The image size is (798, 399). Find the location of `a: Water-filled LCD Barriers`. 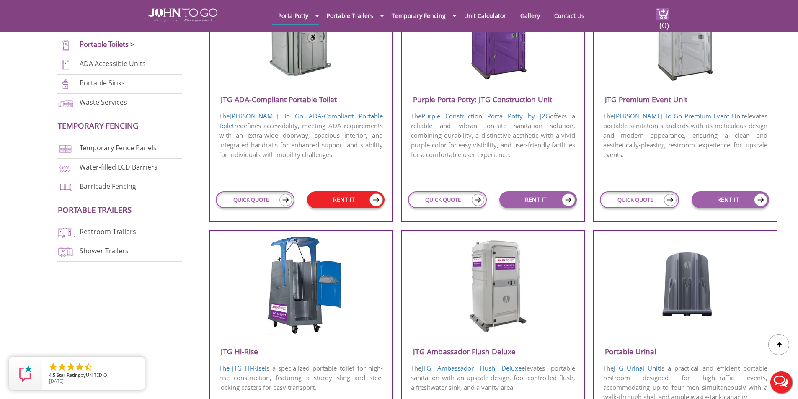

a: Water-filled LCD Barriers is located at coordinates (119, 167).